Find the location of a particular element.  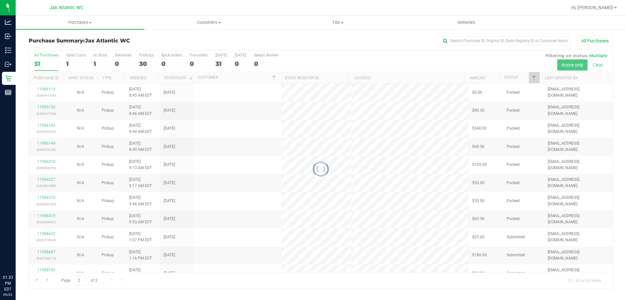

inline-svg: Reports is located at coordinates (8, 92).